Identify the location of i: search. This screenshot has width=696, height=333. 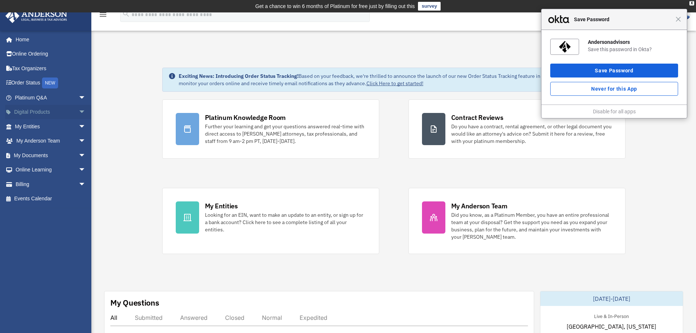
(126, 14).